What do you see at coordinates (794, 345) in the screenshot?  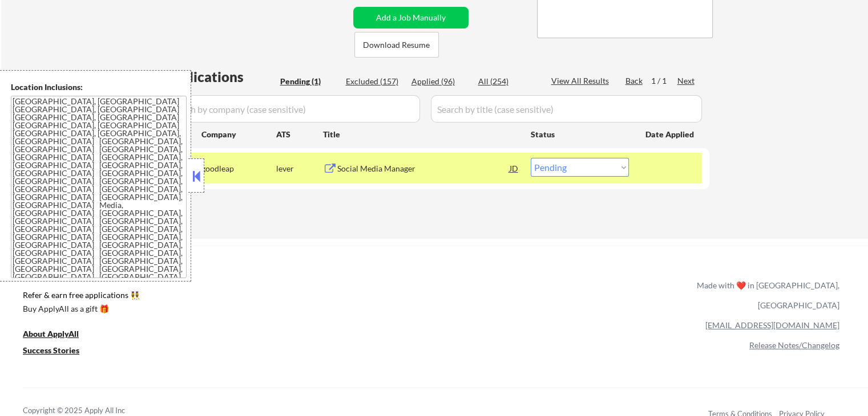 I see `a: Release Notes/Changelog` at bounding box center [794, 345].